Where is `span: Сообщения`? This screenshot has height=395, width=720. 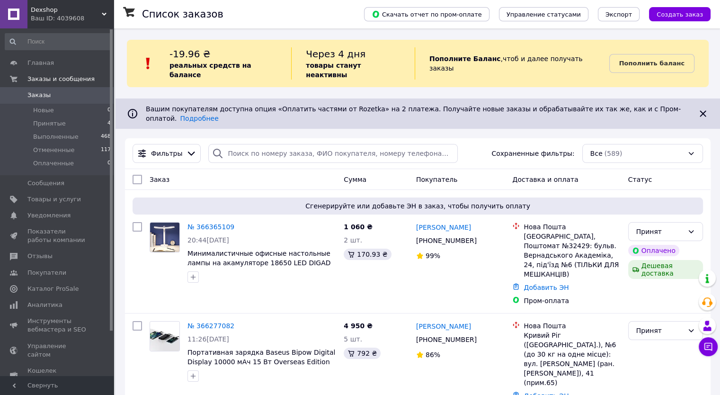 span: Сообщения is located at coordinates (46, 183).